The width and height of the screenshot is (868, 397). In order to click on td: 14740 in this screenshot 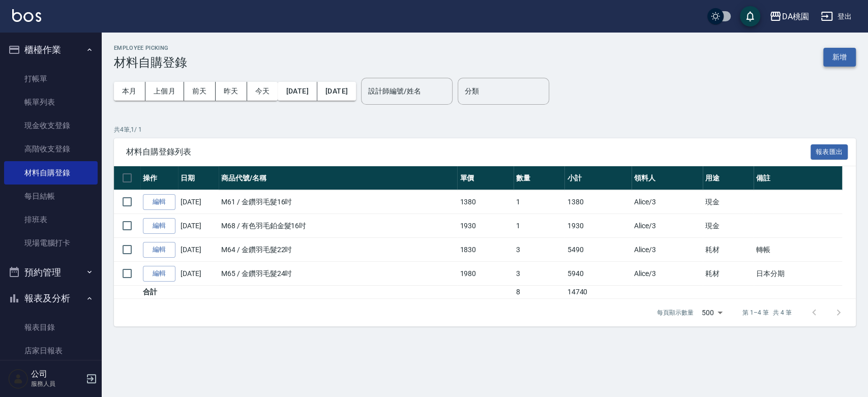, I will do `click(598, 292)`.